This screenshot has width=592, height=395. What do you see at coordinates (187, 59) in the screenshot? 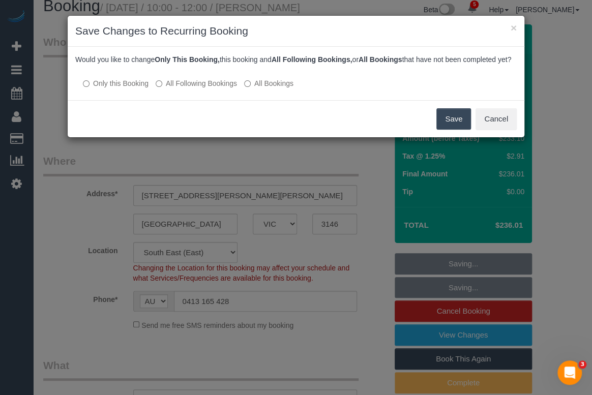
I see `b: Only This Booking,` at bounding box center [187, 59].